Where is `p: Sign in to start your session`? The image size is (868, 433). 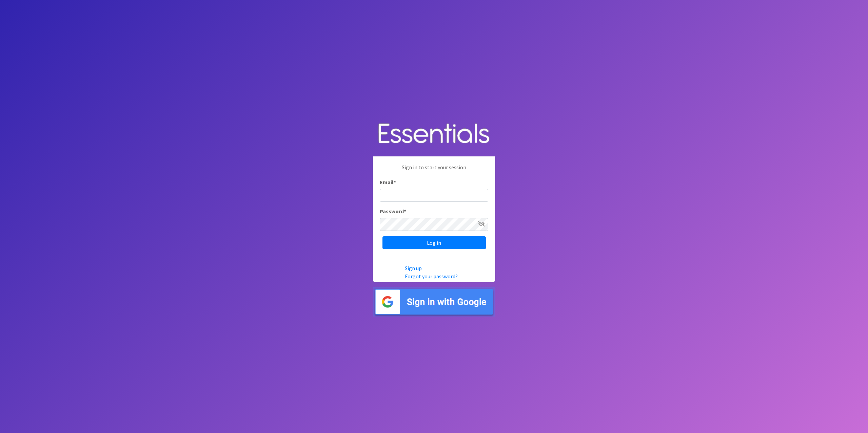 p: Sign in to start your session is located at coordinates (434, 171).